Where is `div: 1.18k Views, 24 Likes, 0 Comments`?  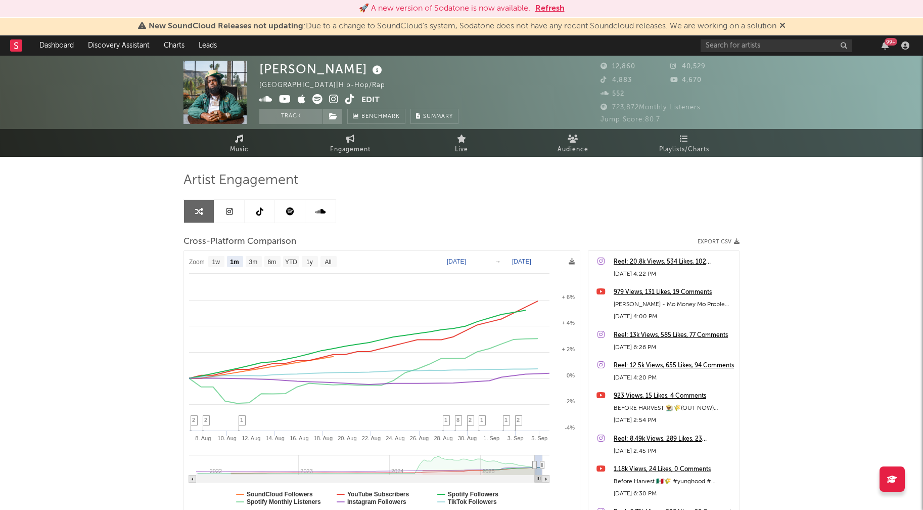 div: 1.18k Views, 24 Likes, 0 Comments is located at coordinates (674, 469).